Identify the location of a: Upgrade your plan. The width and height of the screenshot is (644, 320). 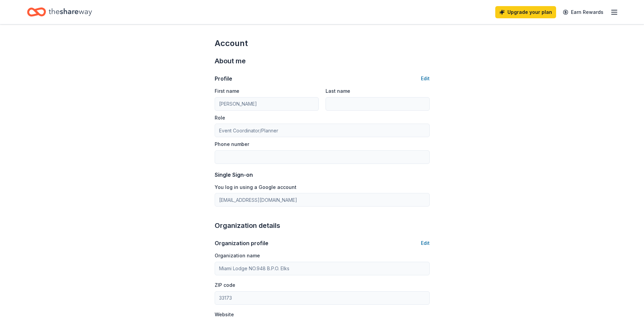
(526, 12).